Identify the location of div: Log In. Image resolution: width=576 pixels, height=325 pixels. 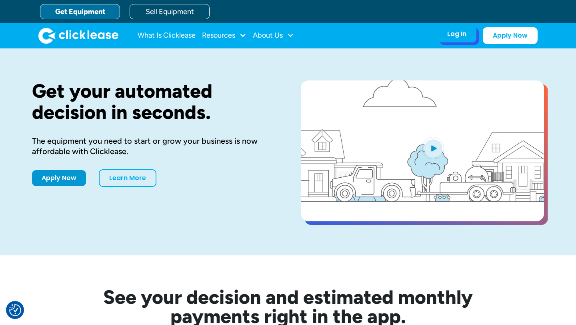
(457, 34).